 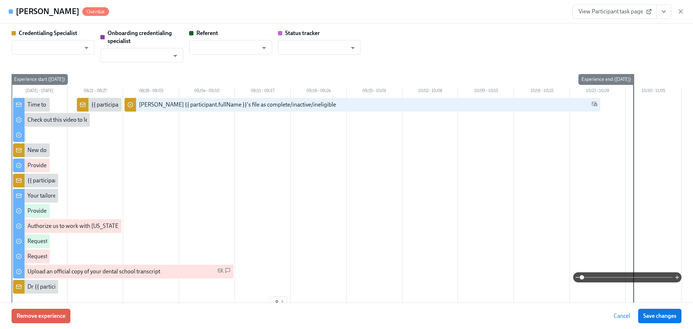 What do you see at coordinates (664, 12) in the screenshot?
I see `button: View task page` at bounding box center [664, 12].